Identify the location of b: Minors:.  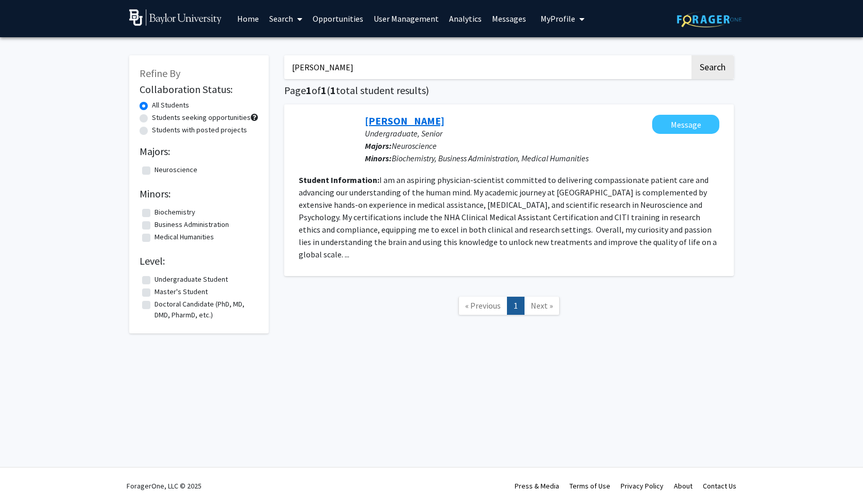
(378, 158).